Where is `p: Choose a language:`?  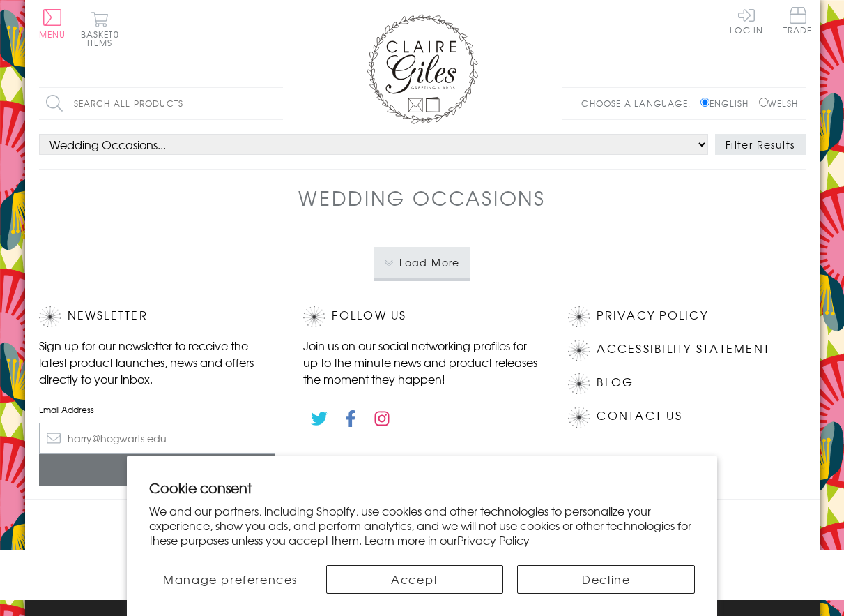 p: Choose a language: is located at coordinates (639, 104).